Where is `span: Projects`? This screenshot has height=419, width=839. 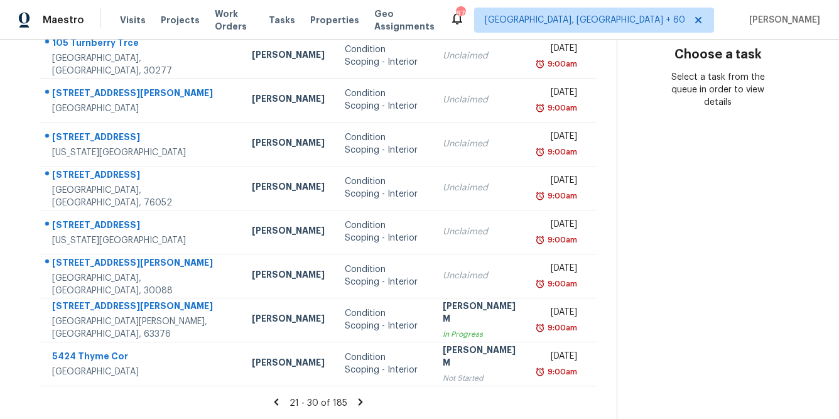 span: Projects is located at coordinates (180, 20).